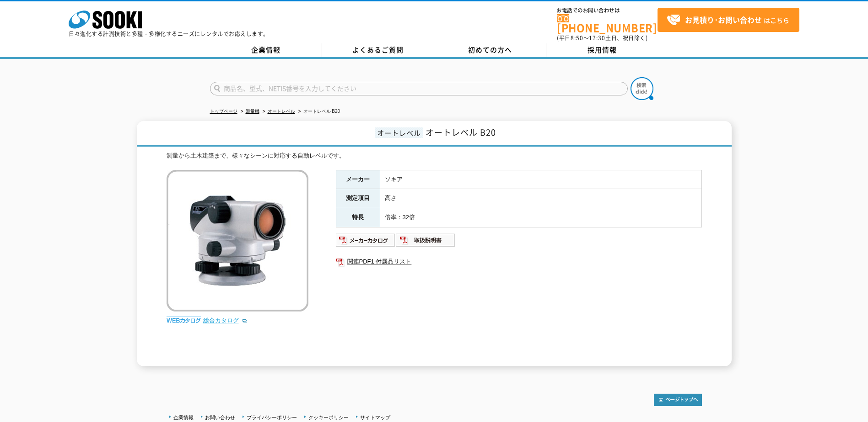  I want to click on span: オートレベル B20, so click(461, 132).